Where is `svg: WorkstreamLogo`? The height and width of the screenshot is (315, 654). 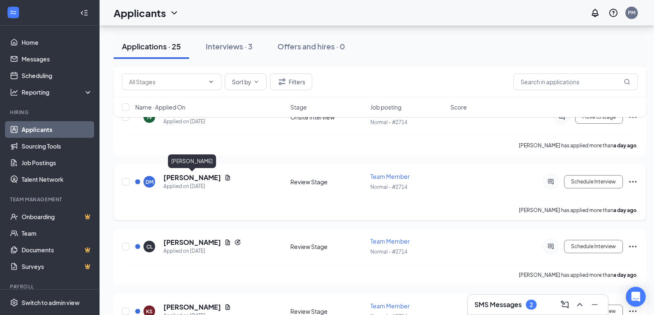 svg: WorkstreamLogo is located at coordinates (13, 12).